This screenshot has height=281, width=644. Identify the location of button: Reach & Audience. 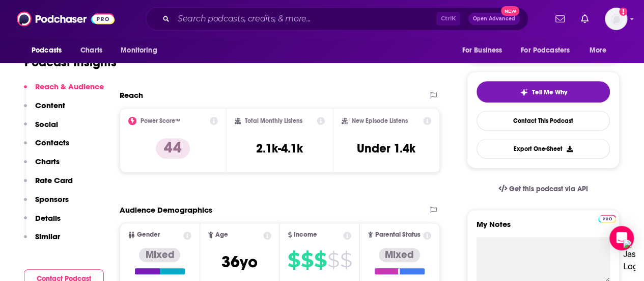
(64, 91).